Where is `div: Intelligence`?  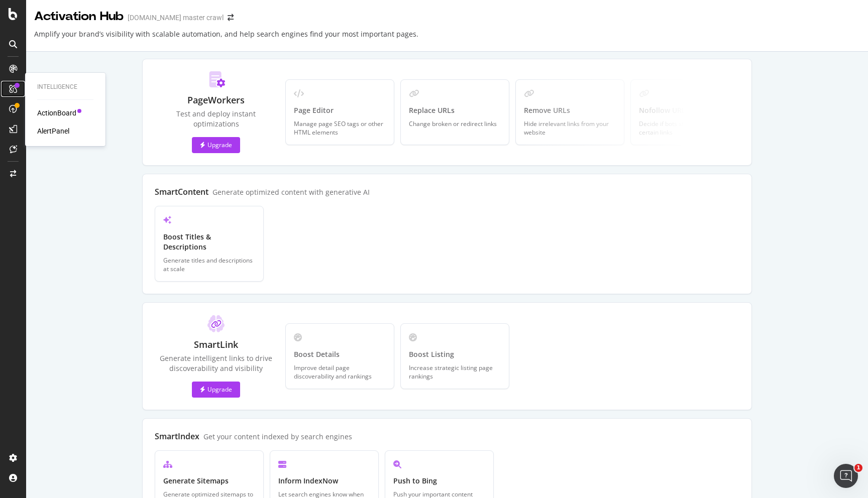
div: Intelligence is located at coordinates (65, 87).